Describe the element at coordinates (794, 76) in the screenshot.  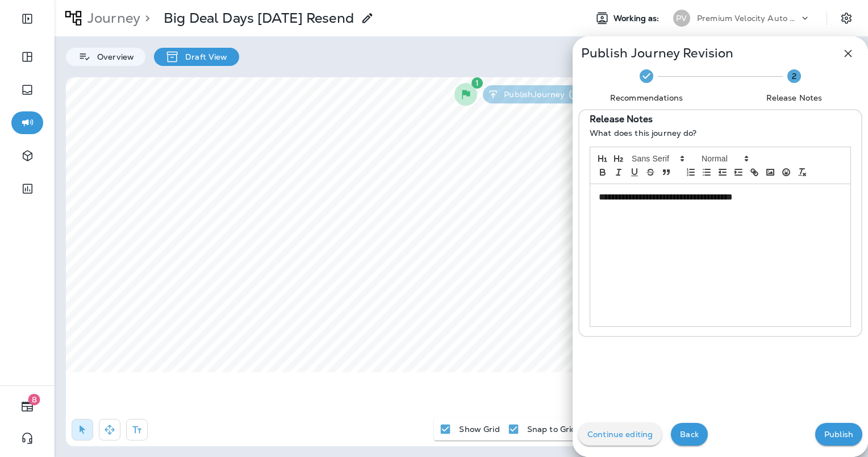
I see `text: 2` at that location.